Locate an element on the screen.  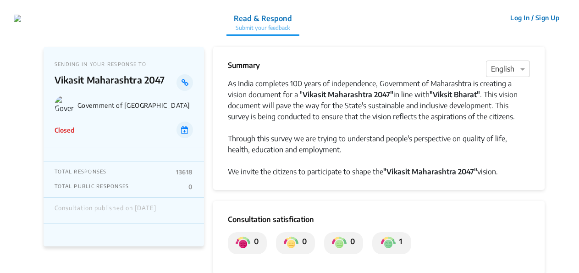
p: Read & Respond is located at coordinates (263, 18).